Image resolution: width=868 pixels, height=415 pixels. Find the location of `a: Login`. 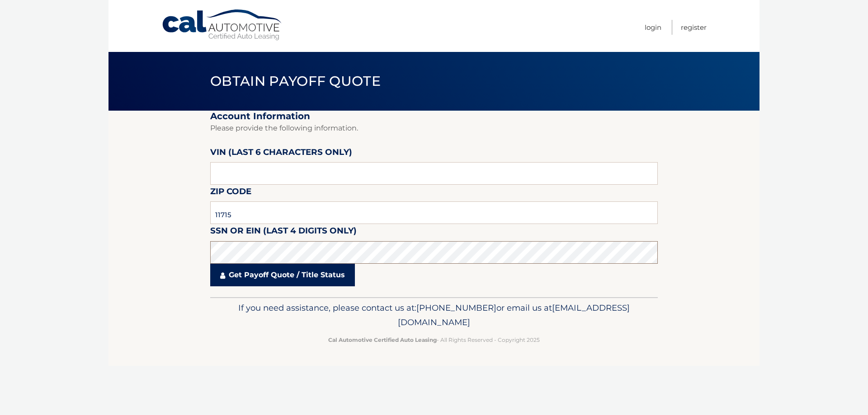

a: Login is located at coordinates (652, 27).